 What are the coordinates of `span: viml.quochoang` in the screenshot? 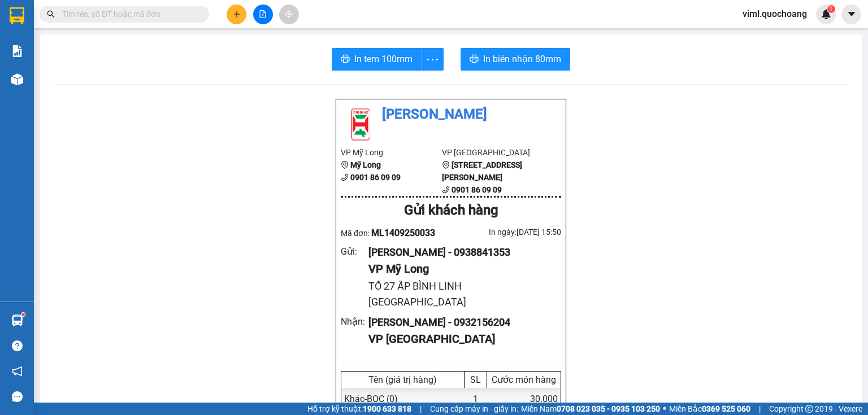 It's located at (775, 14).